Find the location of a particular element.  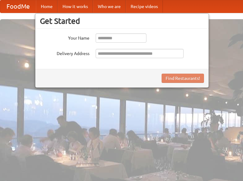

a: Who we are is located at coordinates (109, 6).